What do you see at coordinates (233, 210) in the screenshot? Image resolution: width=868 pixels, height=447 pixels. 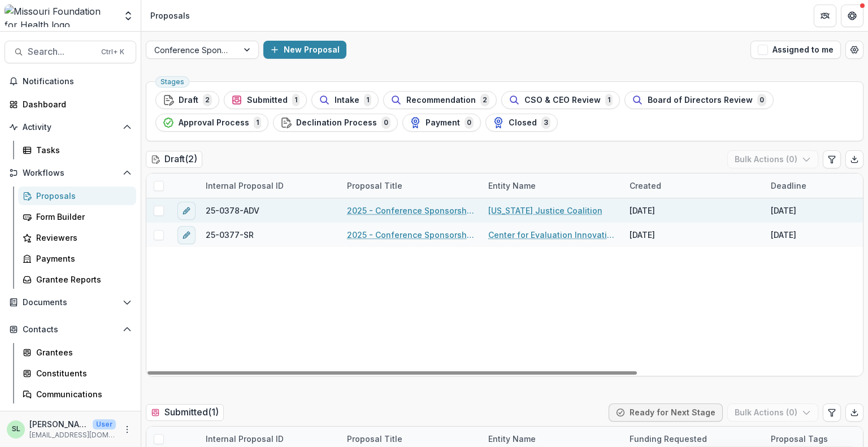 I see `span: 25-0378-ADV` at bounding box center [233, 210].